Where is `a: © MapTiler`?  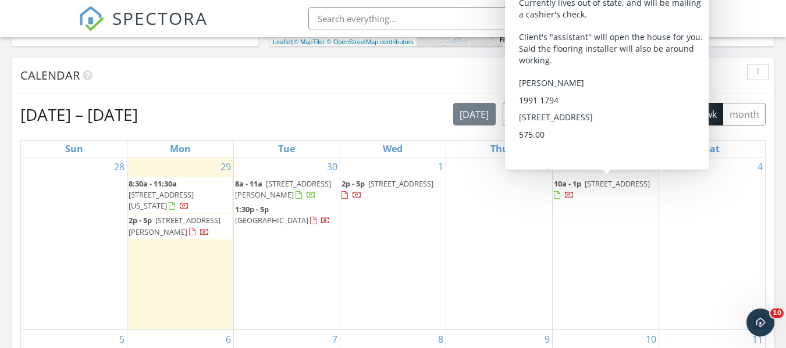 a: © MapTiler is located at coordinates (309, 42).